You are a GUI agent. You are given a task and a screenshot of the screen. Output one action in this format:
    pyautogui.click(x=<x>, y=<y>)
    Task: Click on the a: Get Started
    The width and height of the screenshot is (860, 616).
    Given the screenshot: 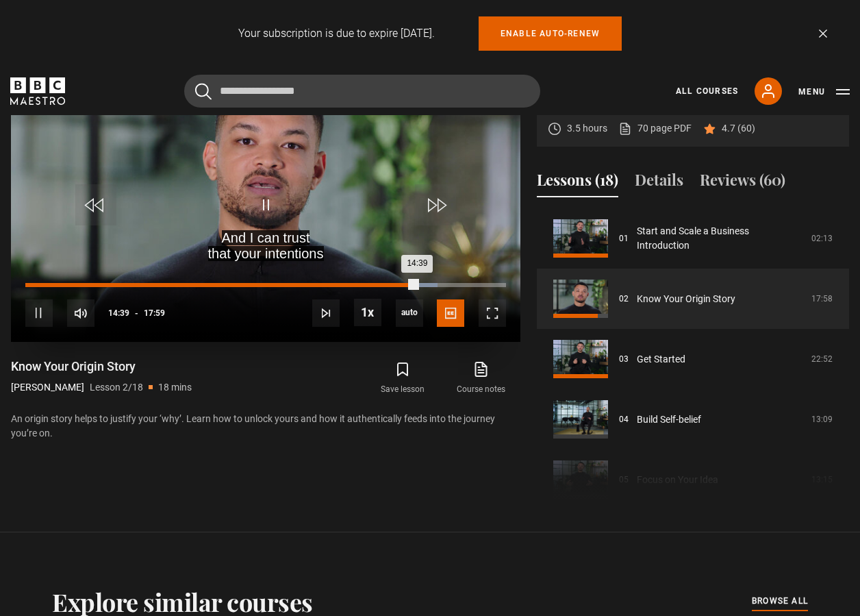 What is the action you would take?
    pyautogui.click(x=661, y=359)
    